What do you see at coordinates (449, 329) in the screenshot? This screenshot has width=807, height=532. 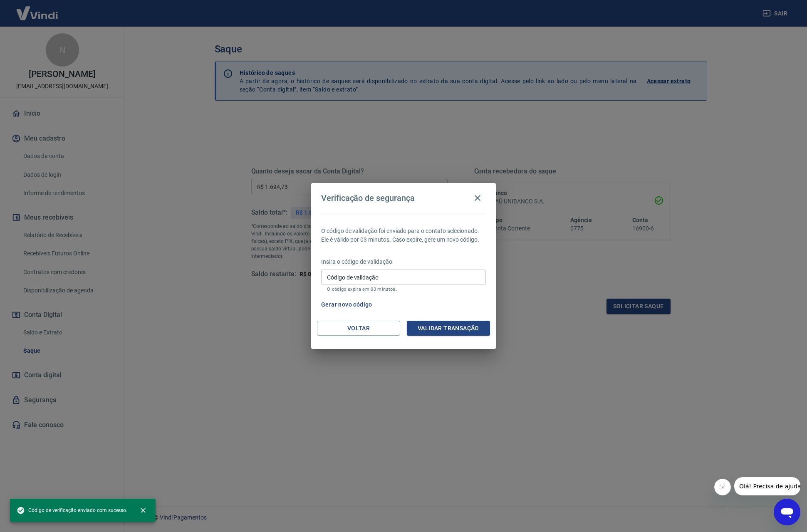 I see `button: Validar transação` at bounding box center [449, 329].